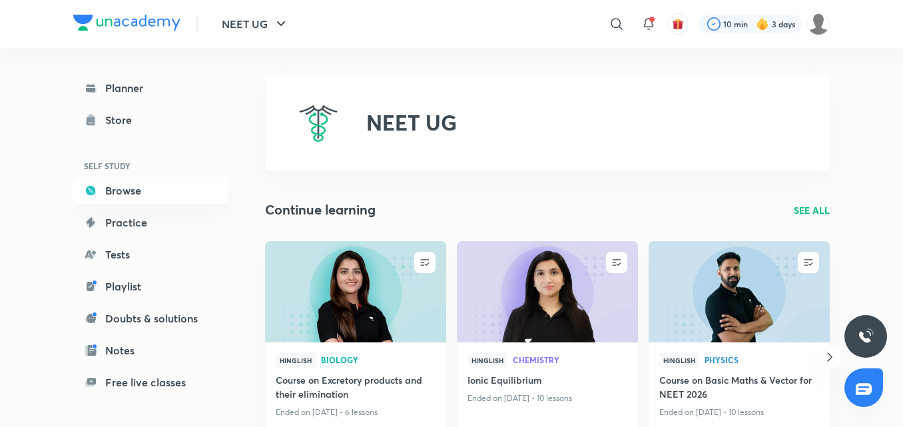 The height and width of the screenshot is (427, 903). Describe the element at coordinates (378, 360) in the screenshot. I see `span: Biology` at that location.